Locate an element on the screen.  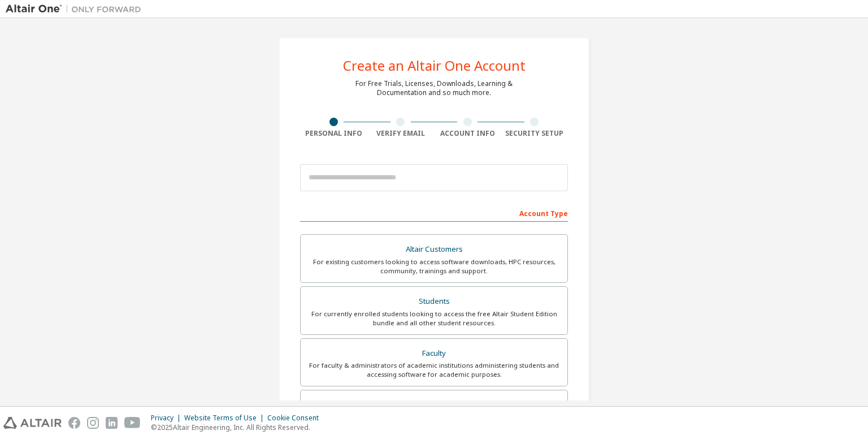
div: Account Type is located at coordinates (434, 213).